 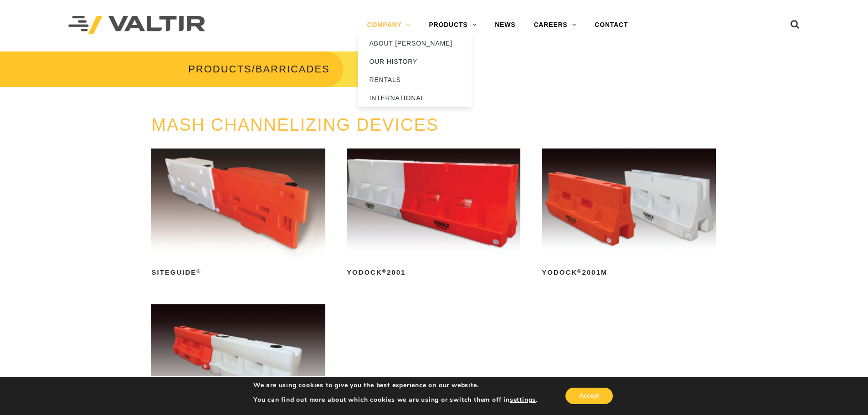 What do you see at coordinates (295, 125) in the screenshot?
I see `a: MASH CHANNELIZING DEVICES` at bounding box center [295, 125].